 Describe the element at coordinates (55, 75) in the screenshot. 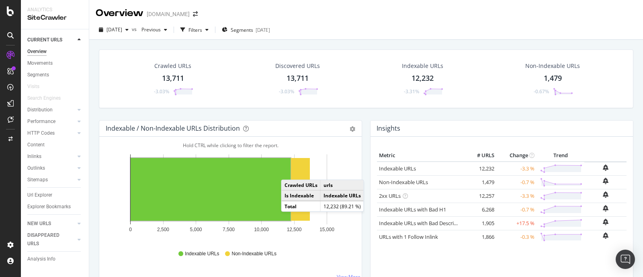

I see `a: Segments` at that location.